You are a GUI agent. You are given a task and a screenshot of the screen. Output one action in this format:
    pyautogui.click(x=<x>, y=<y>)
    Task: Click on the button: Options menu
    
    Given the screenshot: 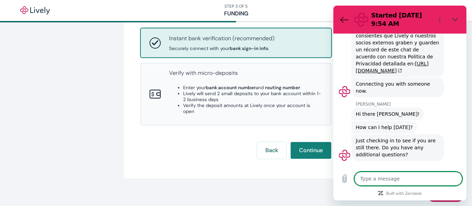 What is the action you would take?
    pyautogui.click(x=106, y=14)
    